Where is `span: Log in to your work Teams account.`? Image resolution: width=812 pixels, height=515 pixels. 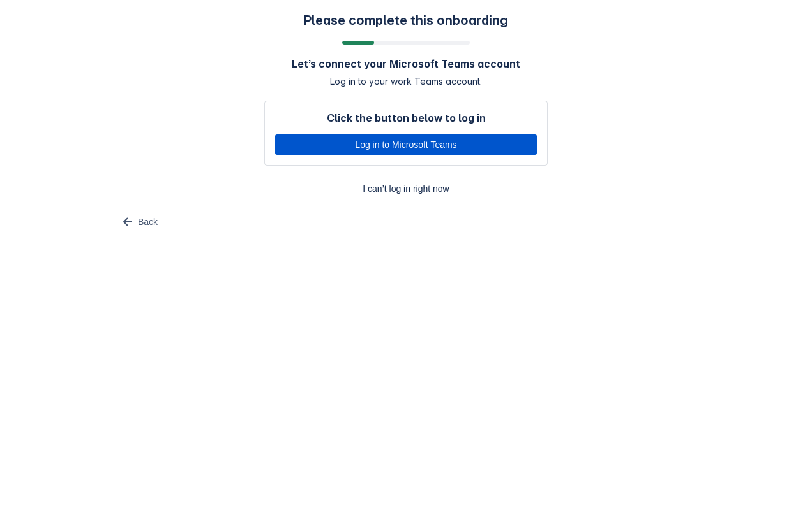 span: Log in to your work Teams account. is located at coordinates (406, 82).